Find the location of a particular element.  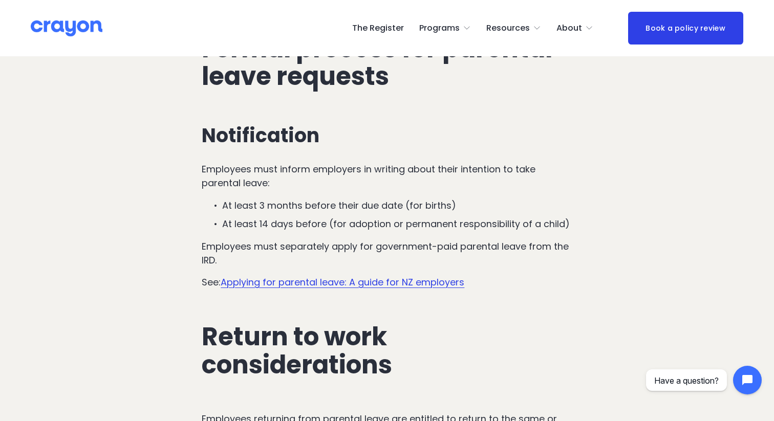

a: The Register is located at coordinates (378, 28).